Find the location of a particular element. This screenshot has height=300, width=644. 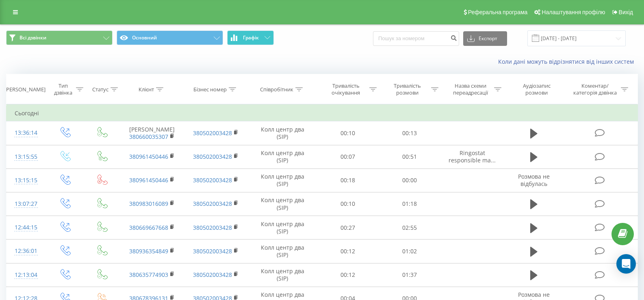

div: Тривалість очікування is located at coordinates (346, 89).